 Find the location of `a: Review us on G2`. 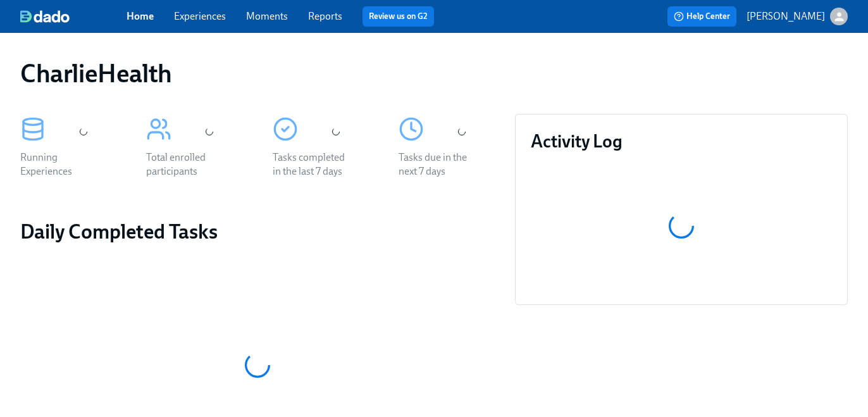

a: Review us on G2 is located at coordinates (398, 16).